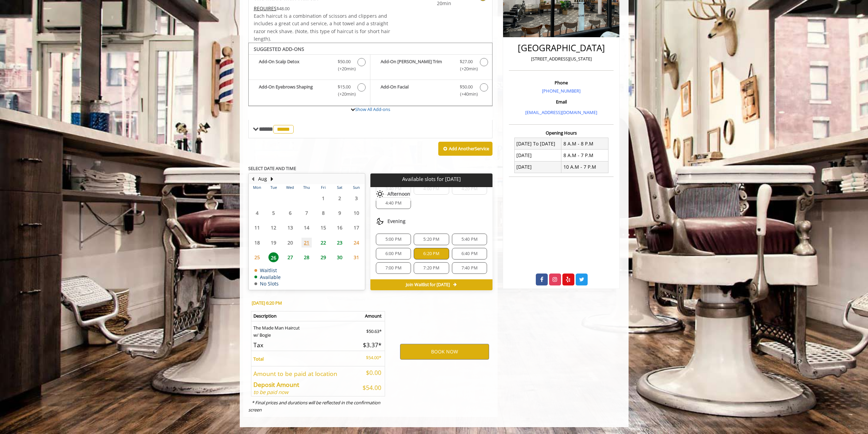  What do you see at coordinates (324, 243) in the screenshot?
I see `span: 22` at bounding box center [324, 243].